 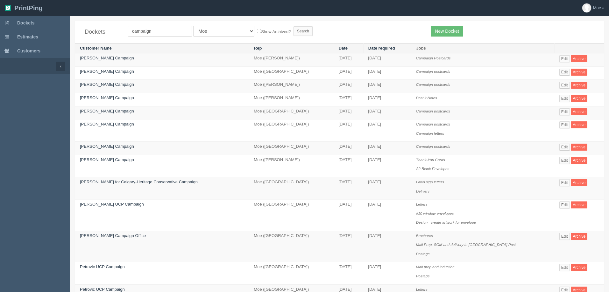 I want to click on i: Brochures, so click(x=424, y=236).